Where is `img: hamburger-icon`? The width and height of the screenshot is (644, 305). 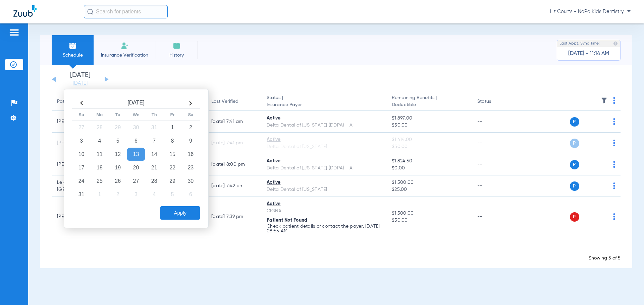
img: hamburger-icon is located at coordinates (14, 32).